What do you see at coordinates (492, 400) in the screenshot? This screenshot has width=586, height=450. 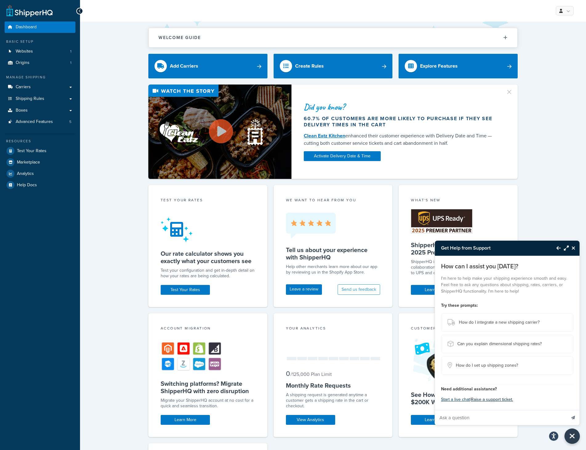 I see `a: Raise a support ticket.` at bounding box center [492, 400].